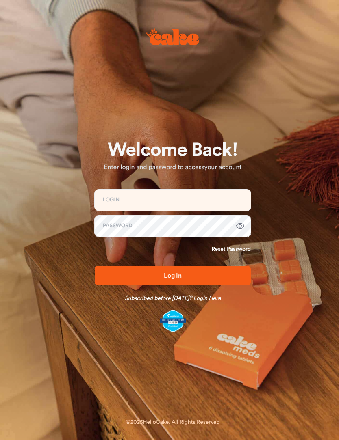  Describe the element at coordinates (172, 422) in the screenshot. I see `div: © 2025 HelloCake. All Rights Reserved` at that location.